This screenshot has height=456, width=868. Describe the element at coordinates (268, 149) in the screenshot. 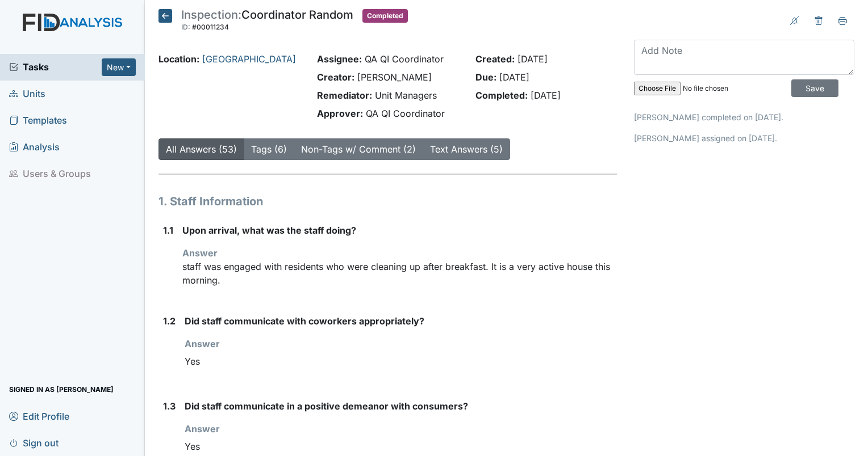

I see `a: Tags (6)` at that location.